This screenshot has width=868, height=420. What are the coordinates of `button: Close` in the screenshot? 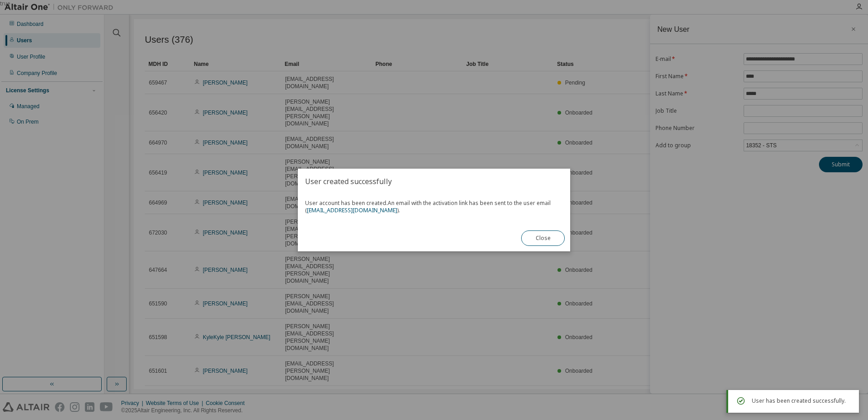 It's located at (543, 238).